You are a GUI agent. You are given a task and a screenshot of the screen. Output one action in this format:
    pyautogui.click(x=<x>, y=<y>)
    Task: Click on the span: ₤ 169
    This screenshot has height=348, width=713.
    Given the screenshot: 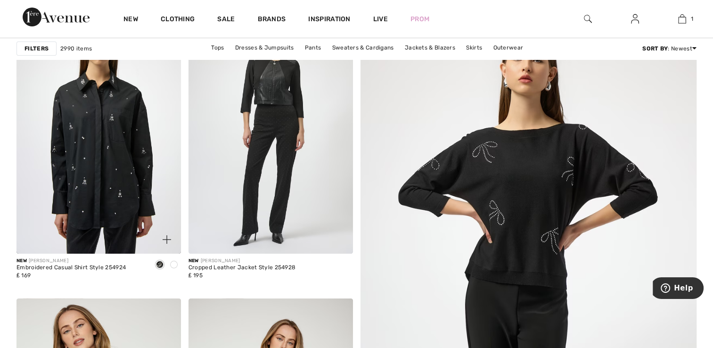 What is the action you would take?
    pyautogui.click(x=24, y=275)
    